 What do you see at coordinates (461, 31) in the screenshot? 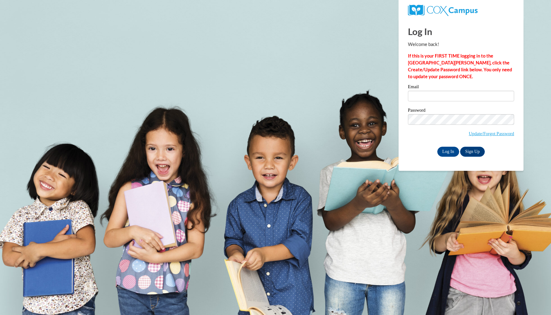
I see `h1: Log In` at bounding box center [461, 31].